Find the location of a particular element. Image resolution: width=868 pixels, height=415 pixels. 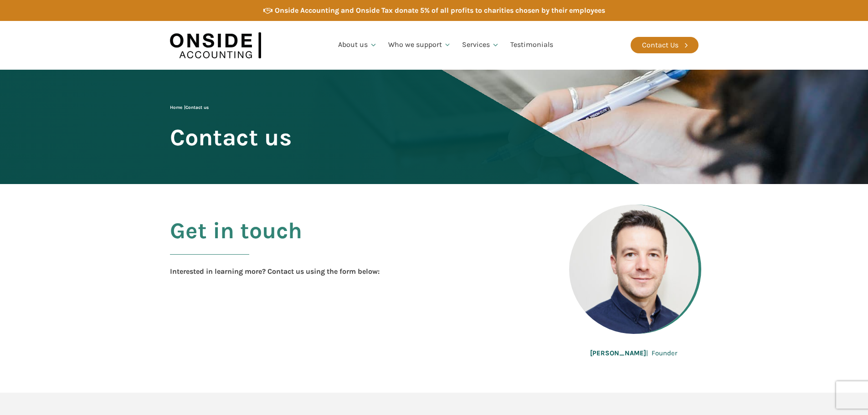

a: Testimonials is located at coordinates (532, 45).